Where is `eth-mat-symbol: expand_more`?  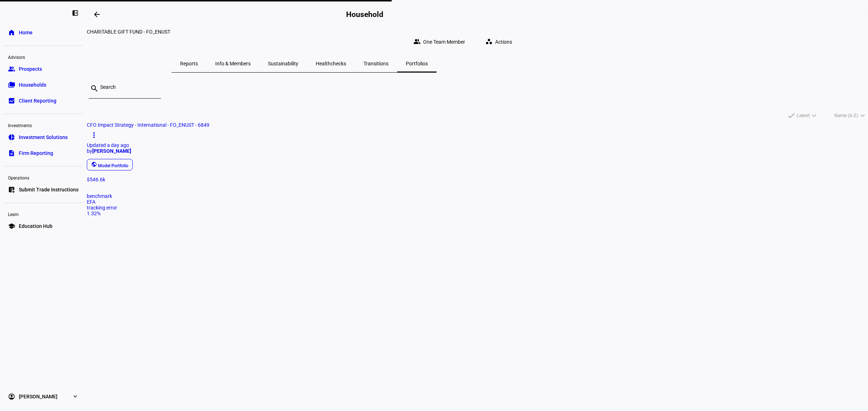
eth-mat-symbol: expand_more is located at coordinates (75, 396).